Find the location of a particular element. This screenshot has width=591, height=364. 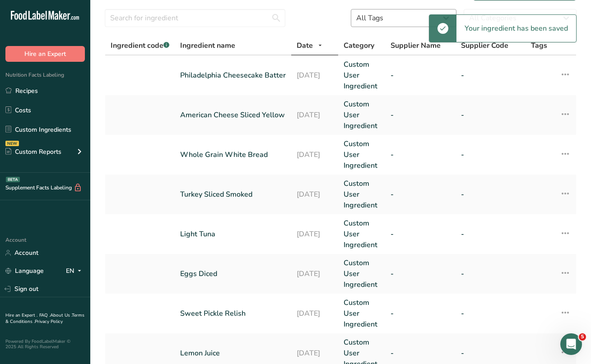

span: Supplier Code is located at coordinates (484, 46).